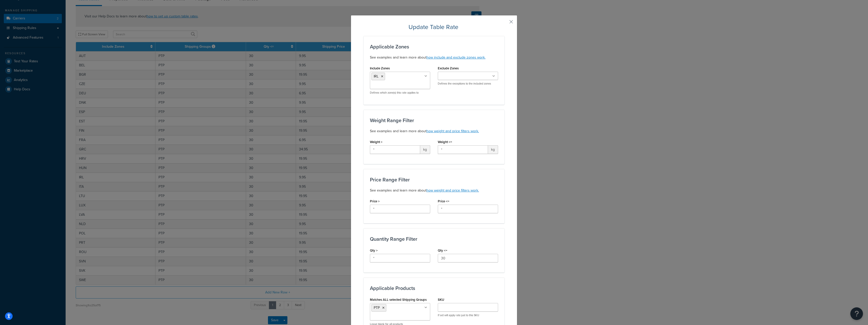 This screenshot has width=868, height=325. I want to click on label: Weight >, so click(376, 142).